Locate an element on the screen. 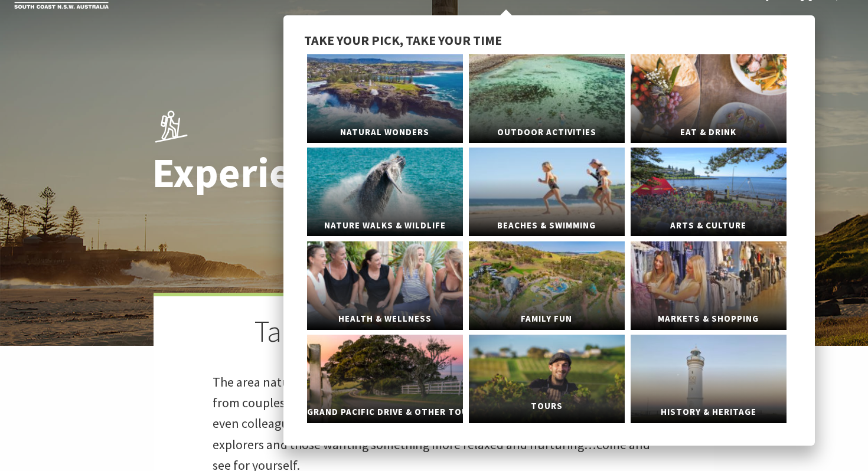 The height and width of the screenshot is (471, 868). h2: Take your pick, take your time is located at coordinates (434, 334).